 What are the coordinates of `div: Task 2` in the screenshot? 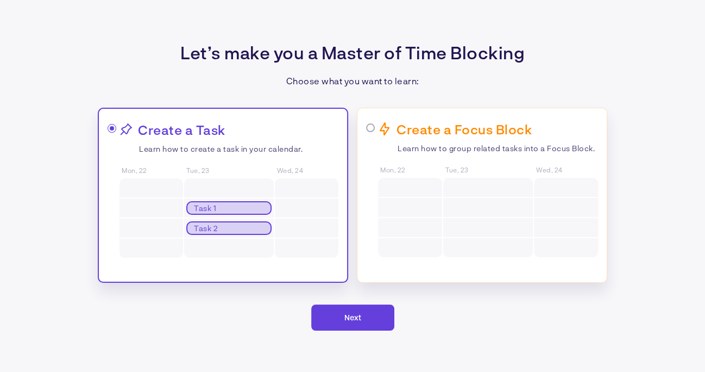 It's located at (229, 228).